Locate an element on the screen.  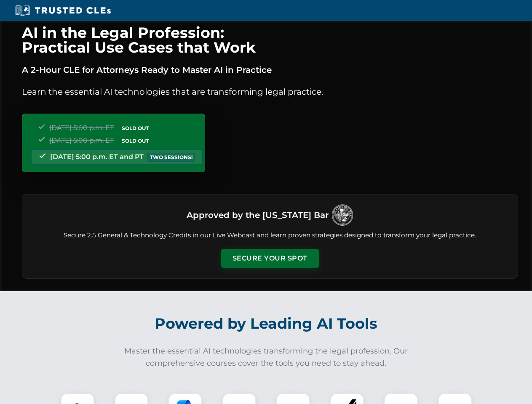
img: Trusted CLEs is located at coordinates (63, 11).